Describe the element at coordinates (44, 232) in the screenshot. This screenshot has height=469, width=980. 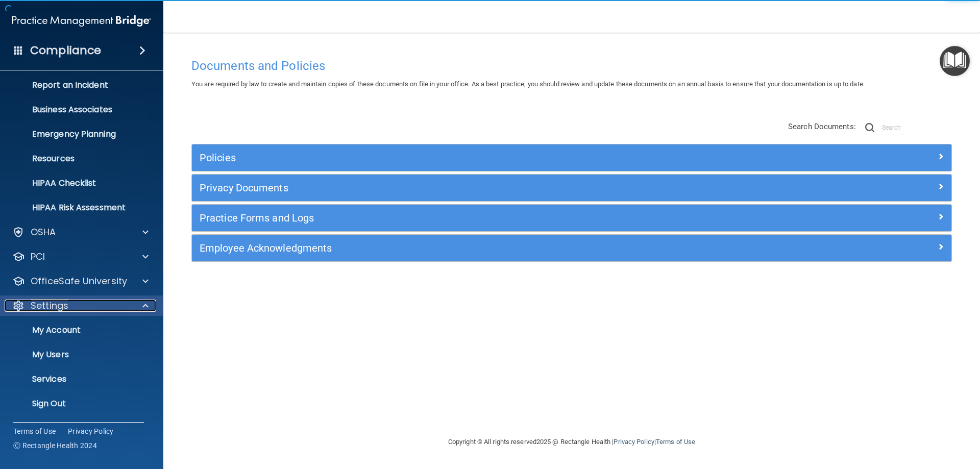
I see `p: OSHA` at that location.